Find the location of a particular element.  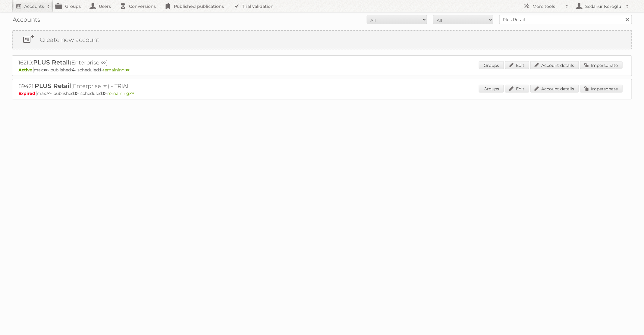

strong: 4 is located at coordinates (73, 70).